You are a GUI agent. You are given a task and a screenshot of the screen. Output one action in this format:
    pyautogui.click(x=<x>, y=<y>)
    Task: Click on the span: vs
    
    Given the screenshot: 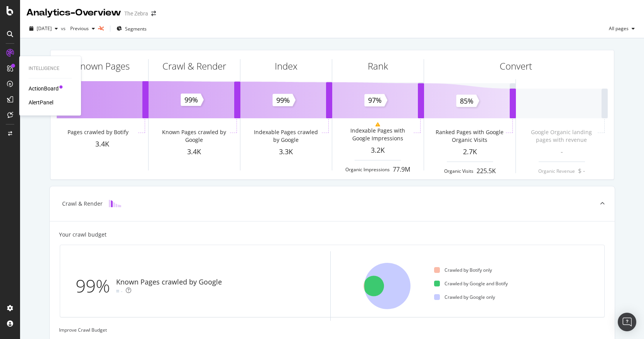 What is the action you would take?
    pyautogui.click(x=64, y=28)
    